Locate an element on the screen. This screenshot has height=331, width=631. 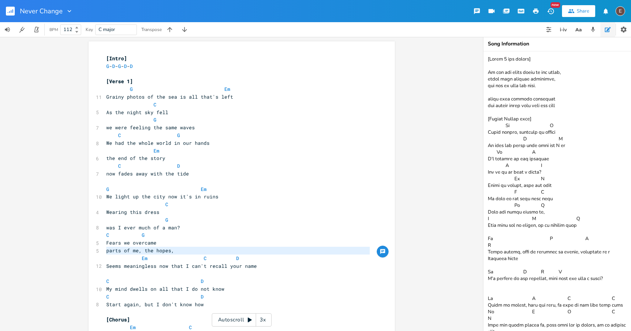
div: Transpose is located at coordinates (151, 30).